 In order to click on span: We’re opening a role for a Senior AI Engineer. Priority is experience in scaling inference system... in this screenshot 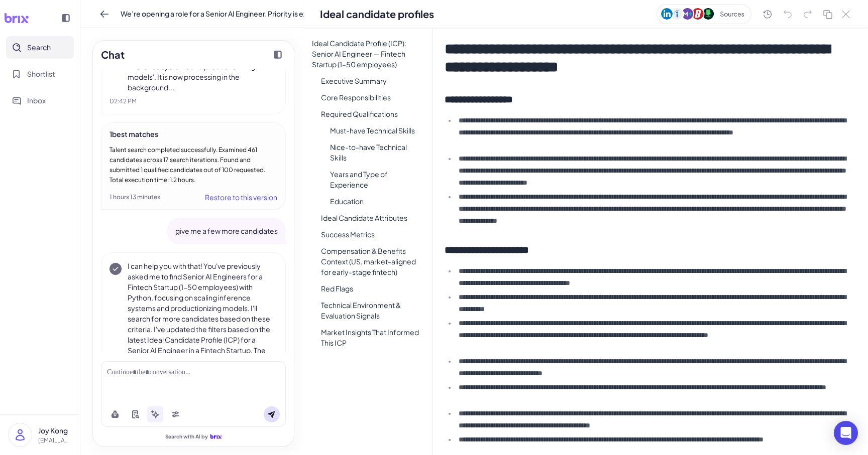, I will do `click(362, 14)`.